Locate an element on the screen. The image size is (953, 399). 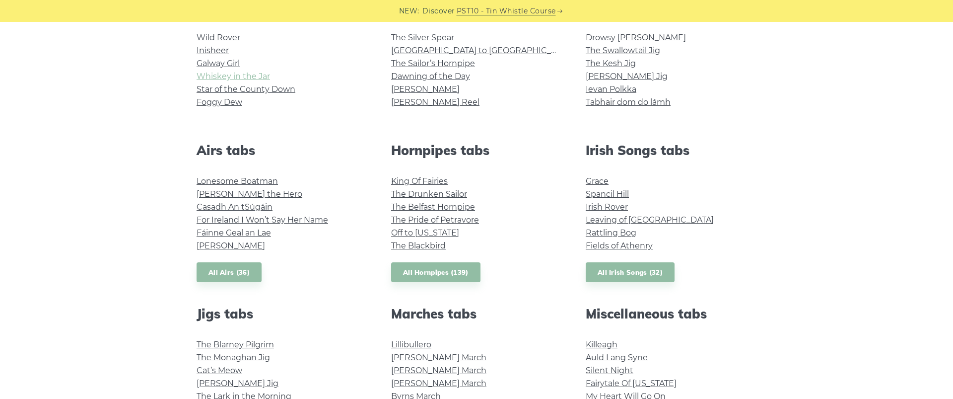
a: The Drunken Sailor is located at coordinates (429, 194).